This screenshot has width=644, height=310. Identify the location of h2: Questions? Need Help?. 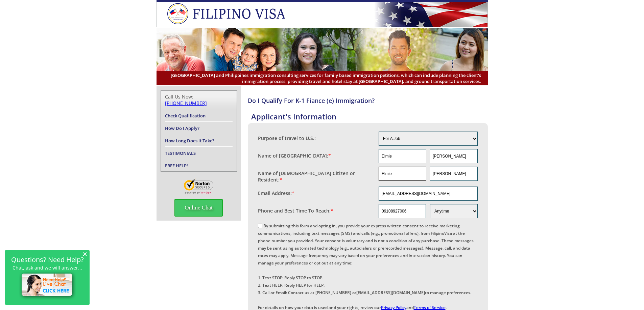
(47, 260).